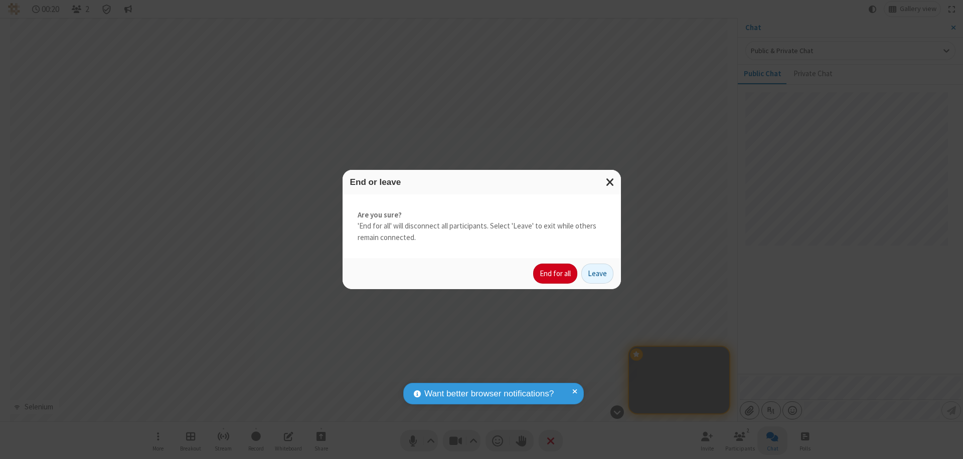 This screenshot has width=963, height=459. Describe the element at coordinates (481, 215) in the screenshot. I see `strong: Are you sure?` at that location.